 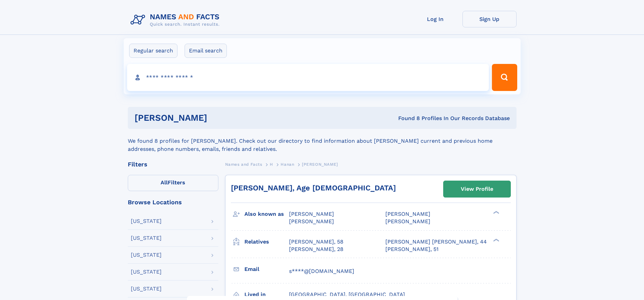 What do you see at coordinates (173, 202) in the screenshot?
I see `div: Browse Locations` at bounding box center [173, 202].